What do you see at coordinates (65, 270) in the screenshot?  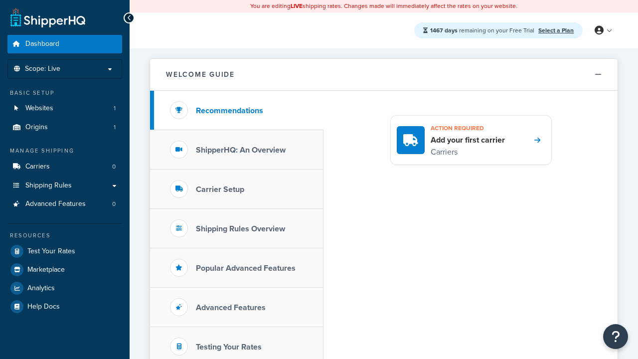 I see `a: Marketplace` at bounding box center [65, 270].